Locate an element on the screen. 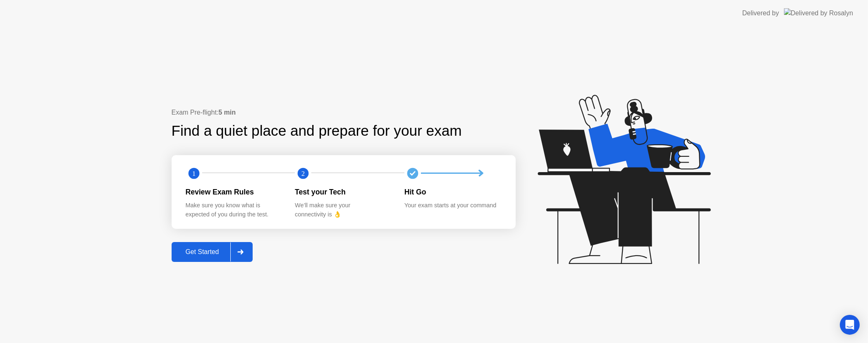 This screenshot has height=343, width=868. div: Find a quiet place and prepare for your exam is located at coordinates (317, 131).